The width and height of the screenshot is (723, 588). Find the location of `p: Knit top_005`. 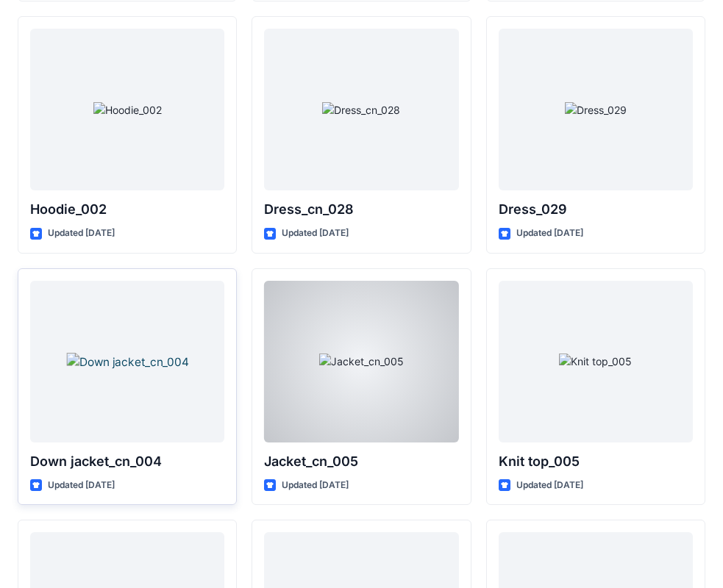

p: Knit top_005 is located at coordinates (596, 462).